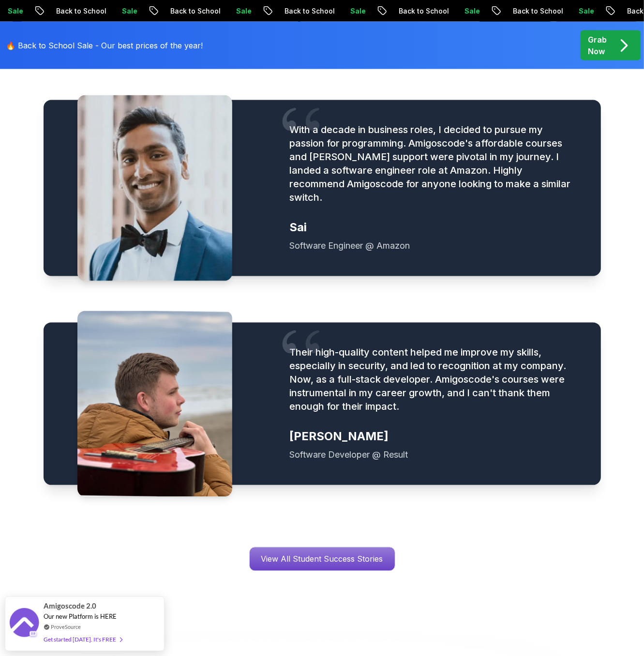  Describe the element at coordinates (433, 455) in the screenshot. I see `div: Software Developer @ Result` at that location.